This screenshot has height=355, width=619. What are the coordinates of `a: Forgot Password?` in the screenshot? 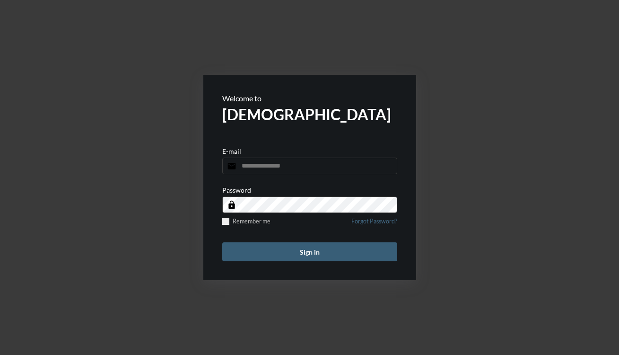 It's located at (374, 224).